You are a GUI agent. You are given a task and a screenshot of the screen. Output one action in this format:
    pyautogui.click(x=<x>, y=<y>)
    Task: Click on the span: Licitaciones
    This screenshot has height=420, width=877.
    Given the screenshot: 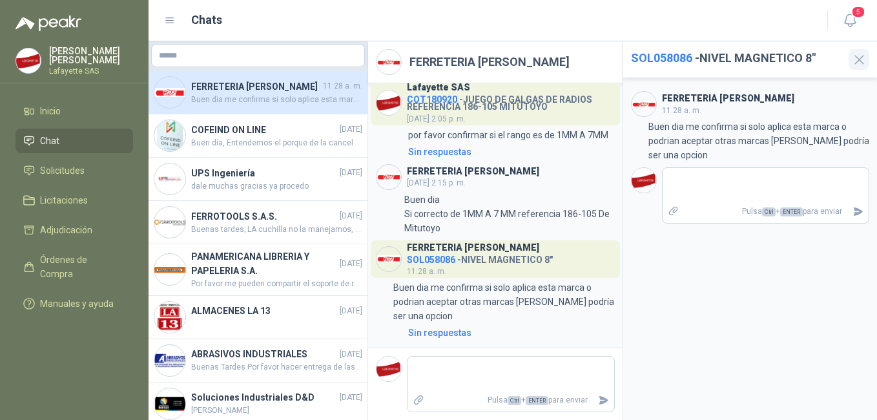 What is the action you would take?
    pyautogui.click(x=64, y=200)
    